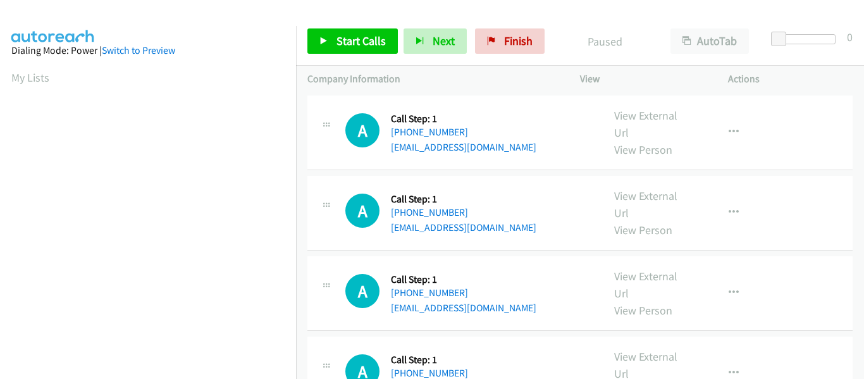  What do you see at coordinates (352, 41) in the screenshot?
I see `a: Start Calls` at bounding box center [352, 41].